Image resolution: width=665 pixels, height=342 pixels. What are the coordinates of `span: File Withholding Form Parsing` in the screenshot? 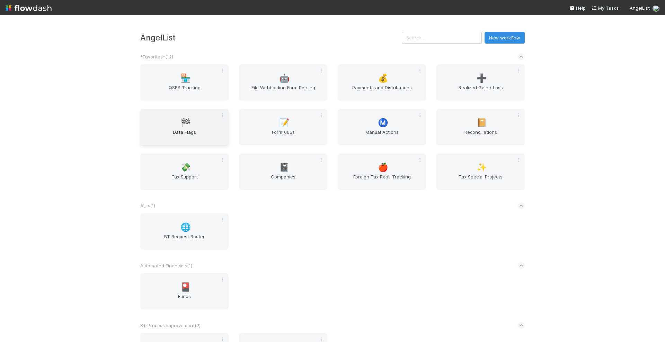 It's located at (283, 91).